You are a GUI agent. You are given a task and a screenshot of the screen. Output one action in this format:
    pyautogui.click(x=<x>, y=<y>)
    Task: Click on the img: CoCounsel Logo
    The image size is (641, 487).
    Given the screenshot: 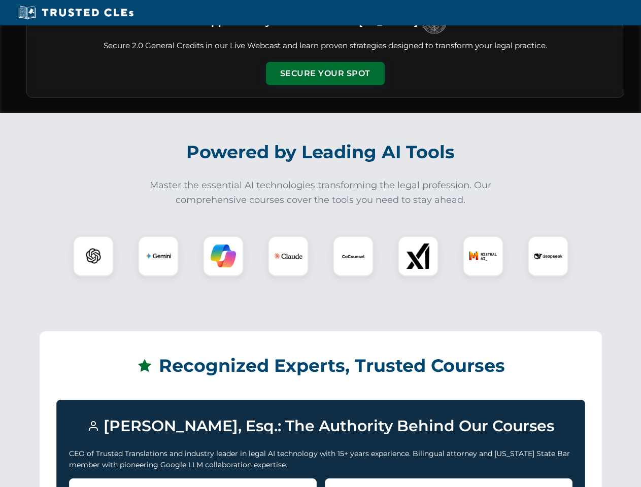 What is the action you would take?
    pyautogui.click(x=353, y=256)
    